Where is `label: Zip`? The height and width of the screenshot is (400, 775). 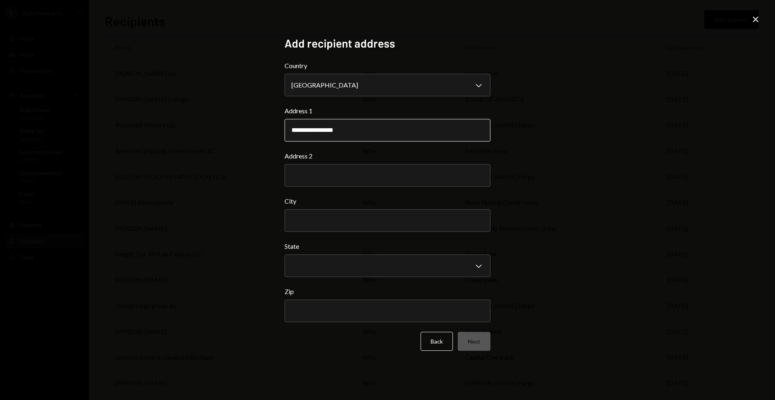 label: Zip is located at coordinates (388, 292).